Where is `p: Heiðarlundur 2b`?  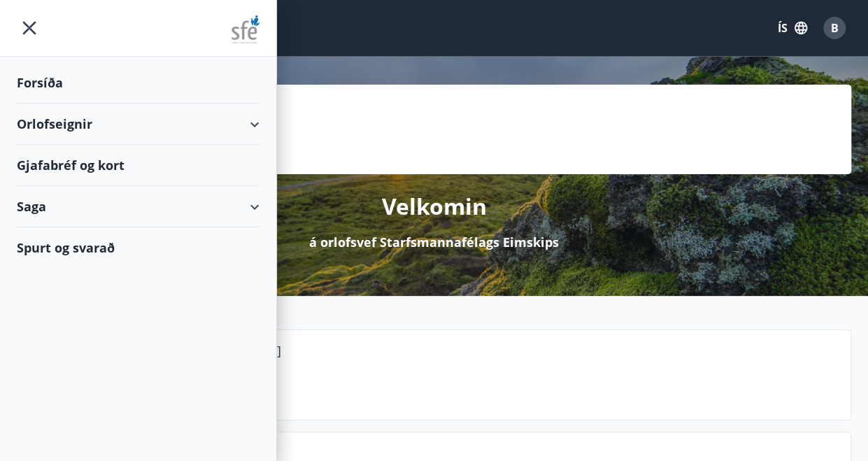
p: Heiðarlundur 2b is located at coordinates (479, 378).